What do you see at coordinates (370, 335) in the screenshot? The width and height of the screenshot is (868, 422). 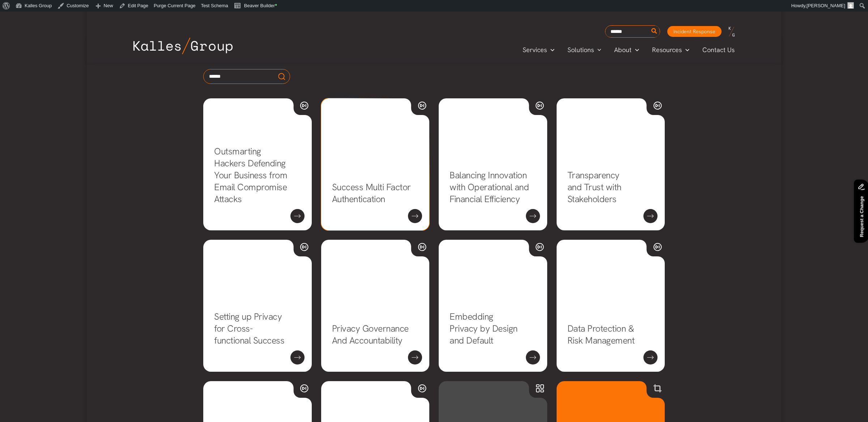 I see `a: Privacy Governance And Accountability` at bounding box center [370, 335].